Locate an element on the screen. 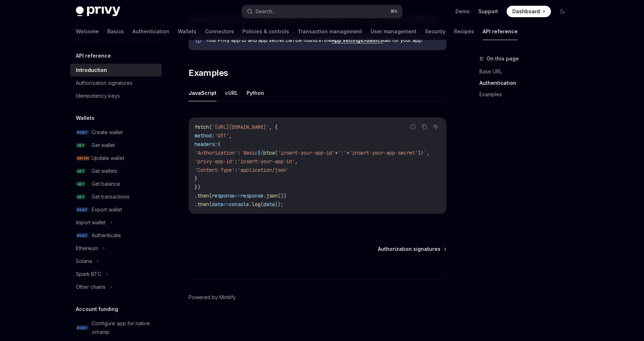 The height and width of the screenshot is (341, 644). span: Dashboard is located at coordinates (526, 12).